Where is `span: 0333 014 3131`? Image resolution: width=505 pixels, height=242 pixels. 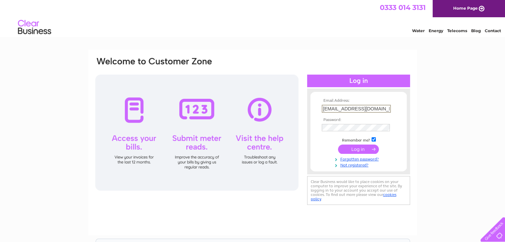 span: 0333 014 3131 is located at coordinates (403, 7).